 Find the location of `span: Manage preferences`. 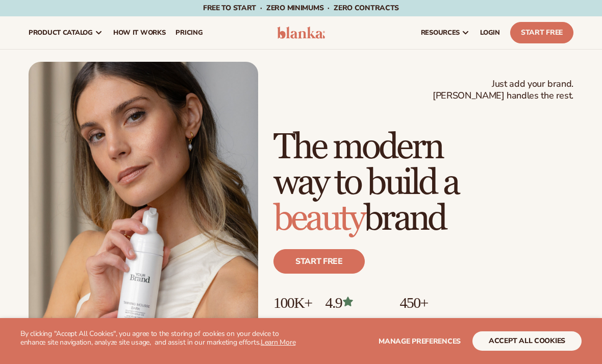

span: Manage preferences is located at coordinates (420, 341).